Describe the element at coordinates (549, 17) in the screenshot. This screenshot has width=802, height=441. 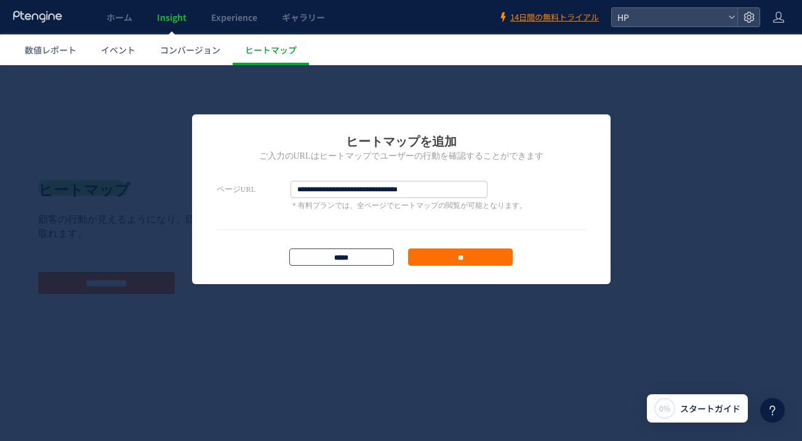
I see `a: 14日間の無料トライアル` at that location.